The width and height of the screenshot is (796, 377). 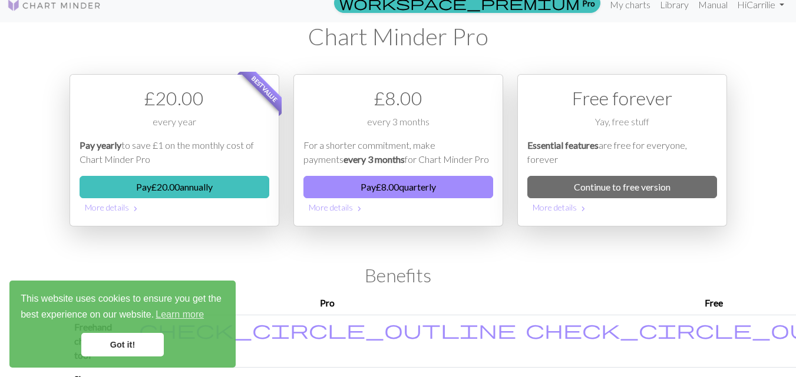 What do you see at coordinates (180, 315) in the screenshot?
I see `a: learn more about cookies` at bounding box center [180, 315].